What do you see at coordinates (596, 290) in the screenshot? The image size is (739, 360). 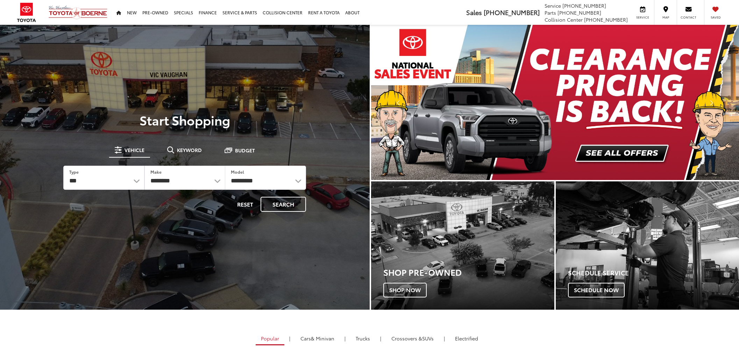 I see `span: Schedule Now` at bounding box center [596, 290].